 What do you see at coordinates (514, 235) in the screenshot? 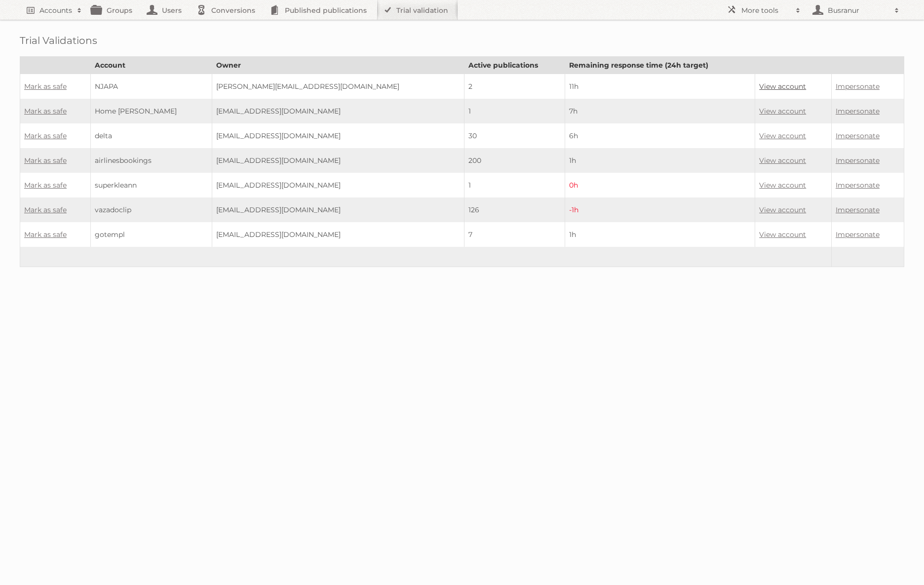
I see `td: 7` at bounding box center [514, 235].